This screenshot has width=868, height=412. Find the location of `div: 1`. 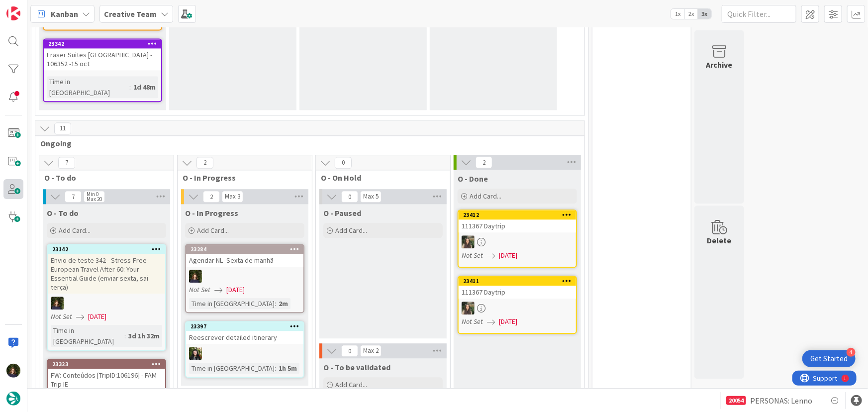

div: 1 is located at coordinates (53, 8).